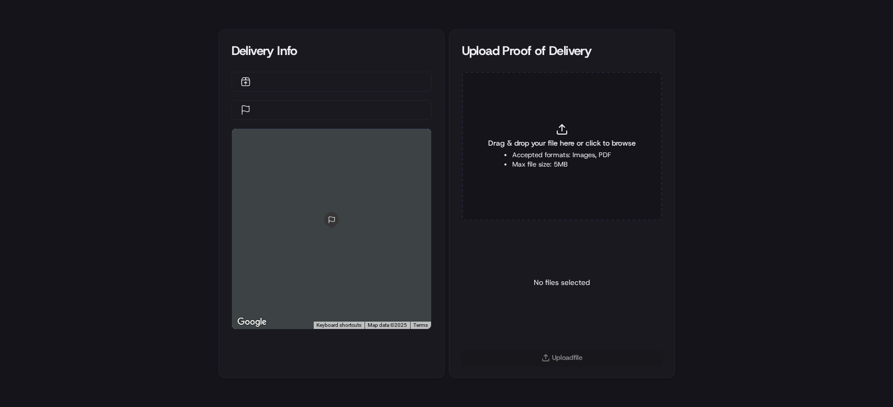  Describe the element at coordinates (332, 229) in the screenshot. I see `div: 0` at that location.